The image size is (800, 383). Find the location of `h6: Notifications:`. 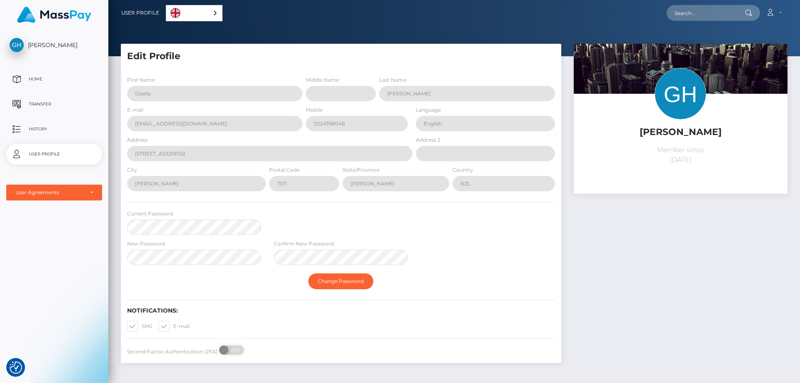

h6: Notifications: is located at coordinates (341, 311).